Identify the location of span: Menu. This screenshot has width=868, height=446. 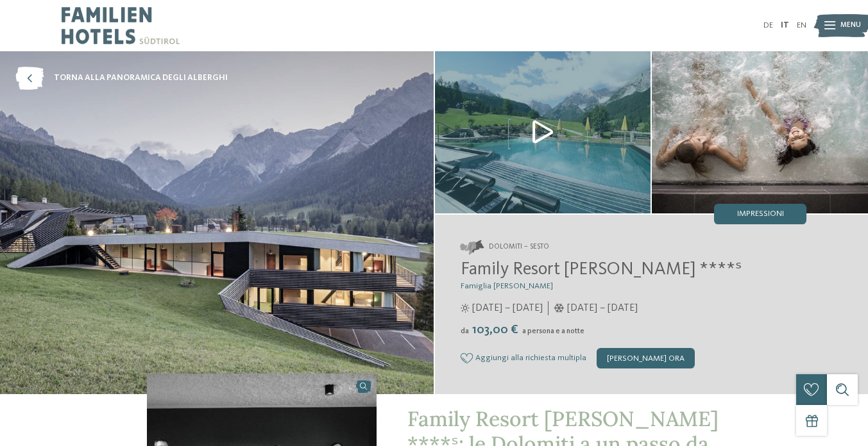
(850, 26).